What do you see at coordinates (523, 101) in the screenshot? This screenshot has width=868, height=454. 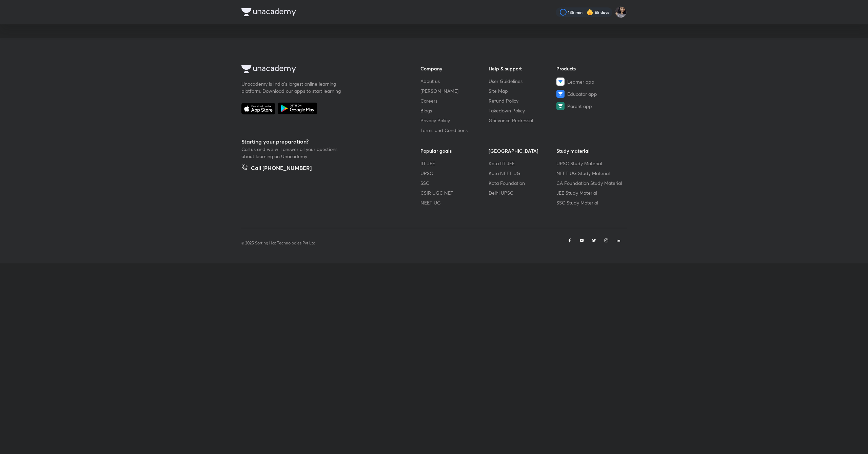 I see `a: Refund Policy` at bounding box center [523, 101].